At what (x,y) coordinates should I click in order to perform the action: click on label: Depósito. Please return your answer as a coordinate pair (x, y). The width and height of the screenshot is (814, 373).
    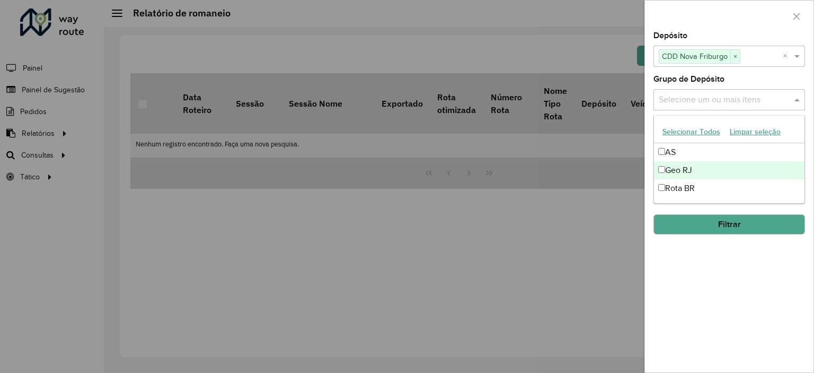
    Looking at the image, I should click on (671, 36).